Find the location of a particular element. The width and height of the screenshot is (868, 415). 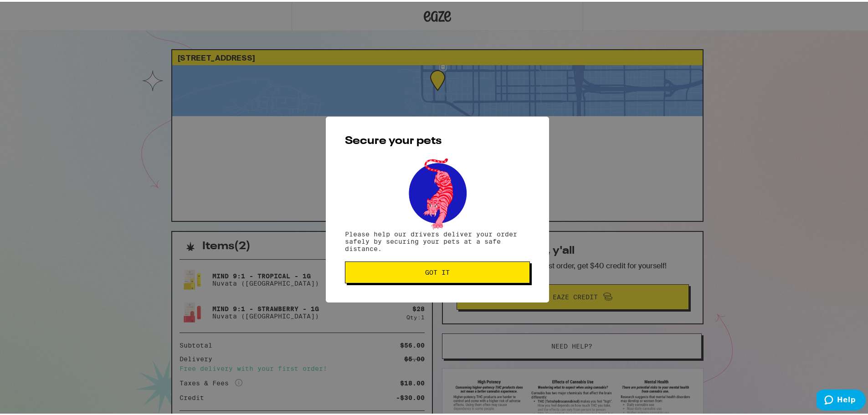

span: Help is located at coordinates (29, 11).